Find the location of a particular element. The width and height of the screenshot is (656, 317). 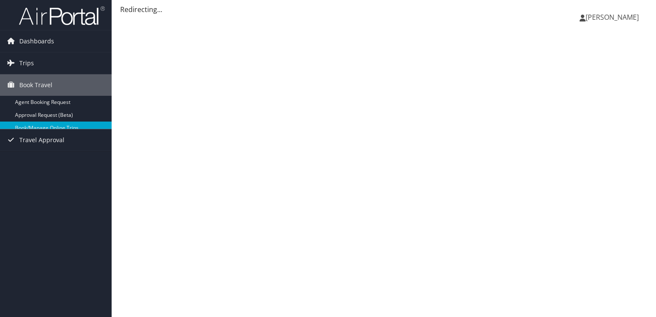

div: Redirecting... is located at coordinates (384, 9).